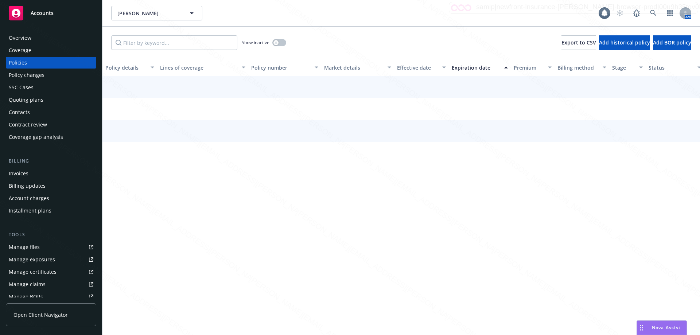 Image resolution: width=700 pixels, height=335 pixels. I want to click on button: Stage, so click(627, 67).